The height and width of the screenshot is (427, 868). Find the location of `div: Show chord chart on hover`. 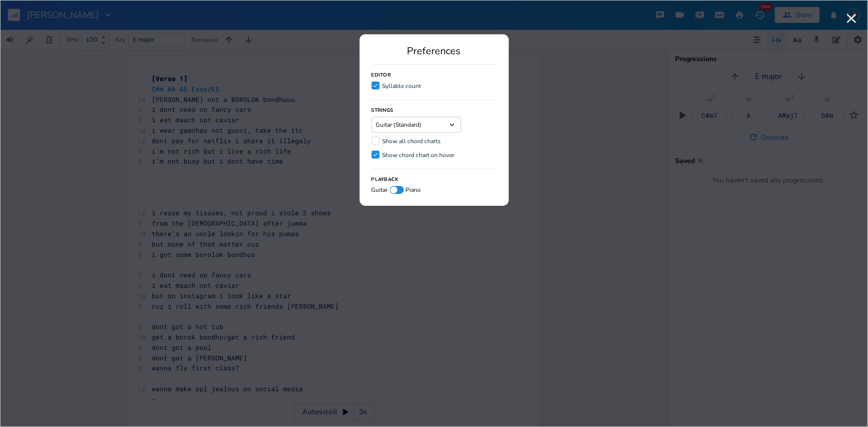

div: Show chord chart on hover is located at coordinates (418, 155).